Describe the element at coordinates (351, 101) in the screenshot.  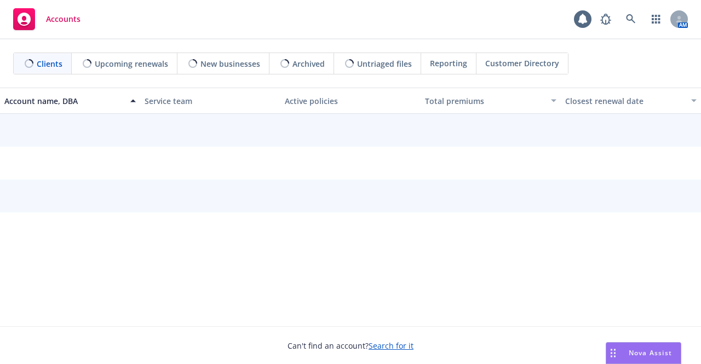
I see `div: Active policies` at that location.